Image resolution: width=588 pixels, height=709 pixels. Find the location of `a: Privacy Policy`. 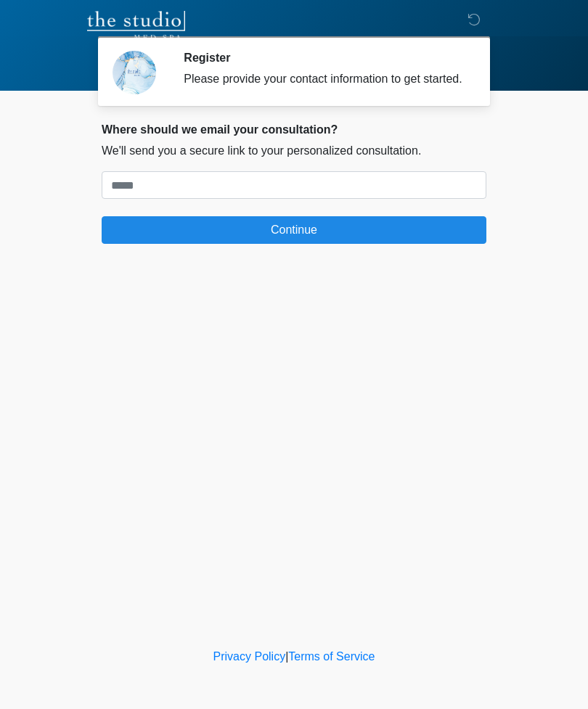

a: Privacy Policy is located at coordinates (250, 656).